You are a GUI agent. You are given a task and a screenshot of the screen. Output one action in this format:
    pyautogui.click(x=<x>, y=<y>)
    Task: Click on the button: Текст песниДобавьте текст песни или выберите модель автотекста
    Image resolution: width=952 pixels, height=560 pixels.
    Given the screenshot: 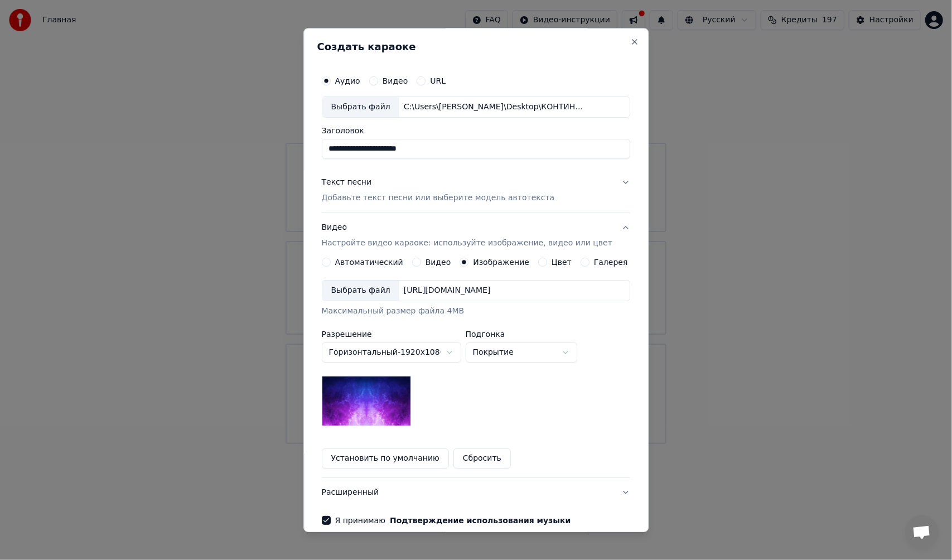 What is the action you would take?
    pyautogui.click(x=476, y=190)
    